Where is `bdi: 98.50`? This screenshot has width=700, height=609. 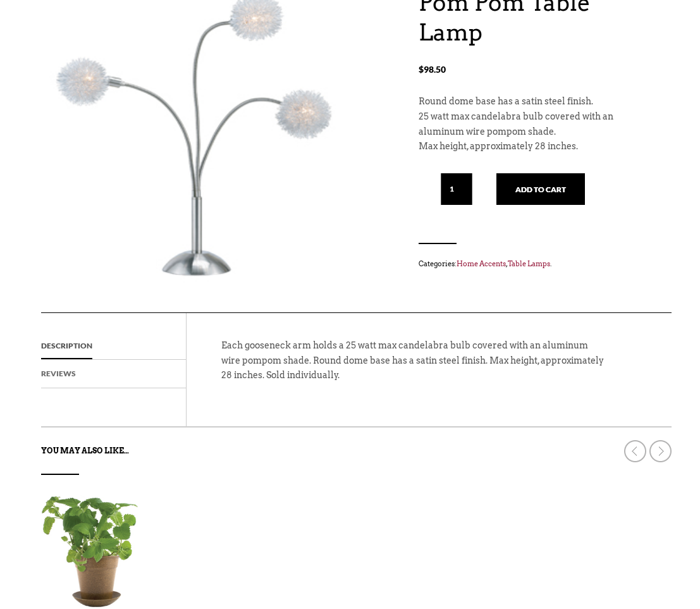
bdi: 98.50 is located at coordinates (432, 69).